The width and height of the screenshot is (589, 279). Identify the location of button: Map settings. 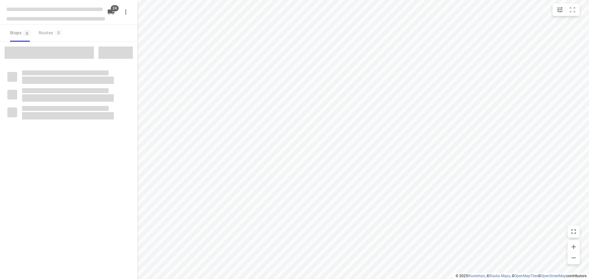
(560, 10).